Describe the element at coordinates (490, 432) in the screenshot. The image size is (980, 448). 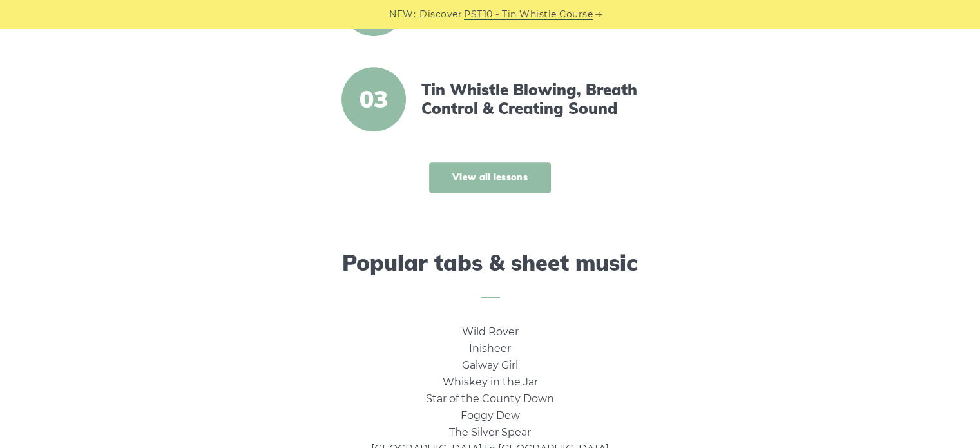
I see `a: The Silver Spear` at that location.